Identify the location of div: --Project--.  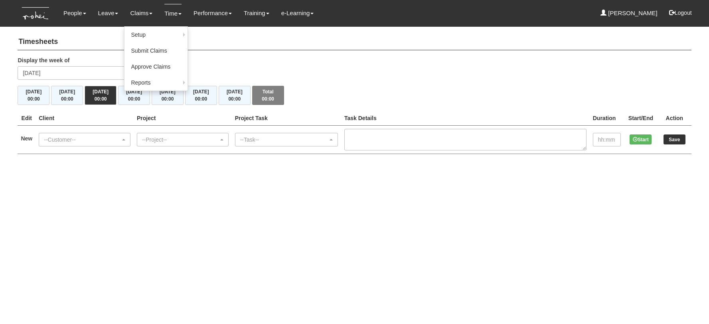
(180, 140).